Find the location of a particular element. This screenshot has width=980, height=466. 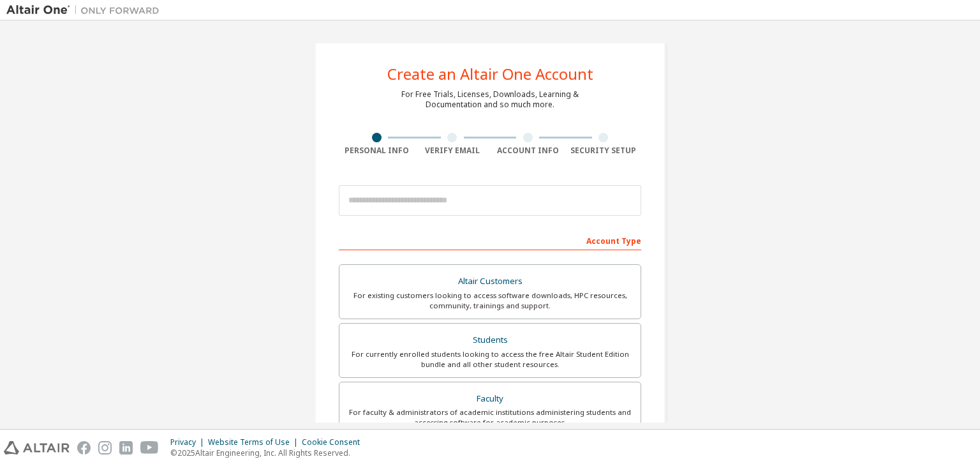

div: Faculty is located at coordinates (490, 399).